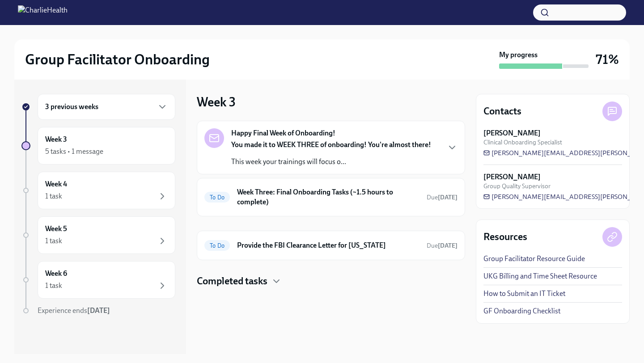 Image resolution: width=644 pixels, height=363 pixels. Describe the element at coordinates (540, 276) in the screenshot. I see `a: UKG Billing and Time Sheet Resource` at that location.